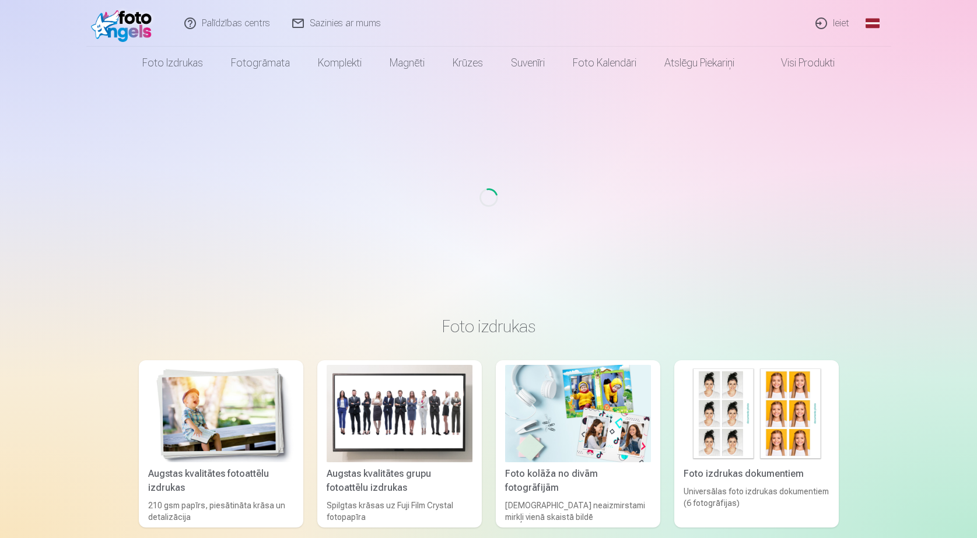 The height and width of the screenshot is (538, 977). What do you see at coordinates (221, 414) in the screenshot?
I see `img: Augstas kvalitātes fotoattēlu izdrukas` at bounding box center [221, 414].